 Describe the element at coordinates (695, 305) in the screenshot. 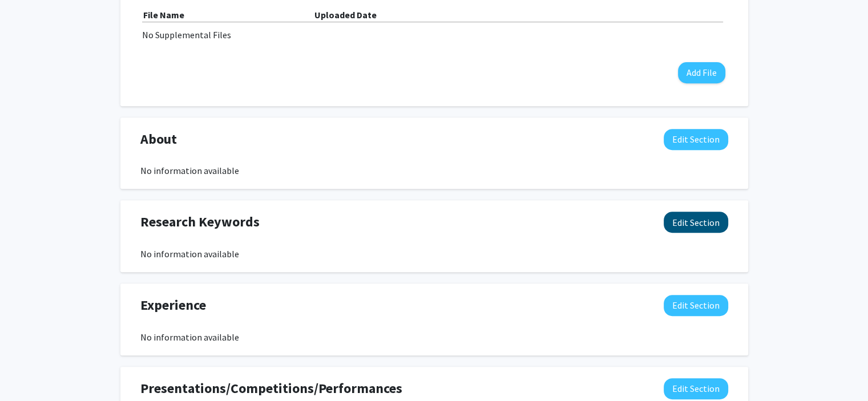

I see `button: Edit Experience` at that location.